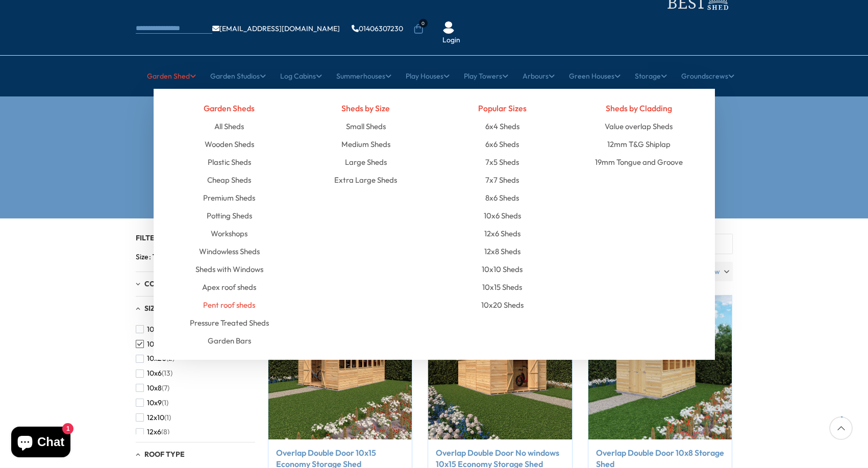  I want to click on span: (8), so click(165, 432).